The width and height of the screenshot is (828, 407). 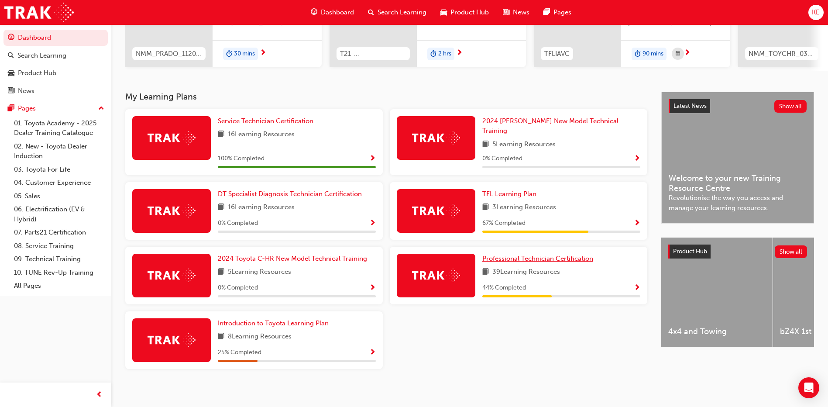 What do you see at coordinates (240, 352) in the screenshot?
I see `span: 25 % Completed` at bounding box center [240, 352].